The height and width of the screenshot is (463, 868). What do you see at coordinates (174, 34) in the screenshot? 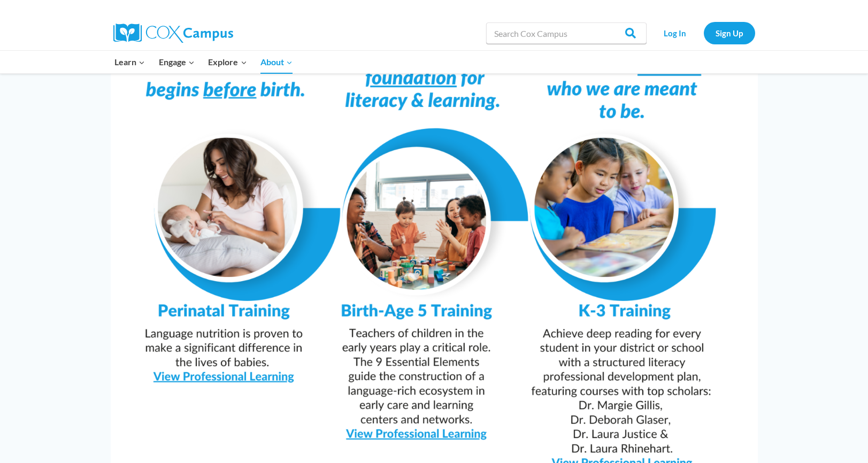
I see `img: Cox Campus` at bounding box center [174, 34].